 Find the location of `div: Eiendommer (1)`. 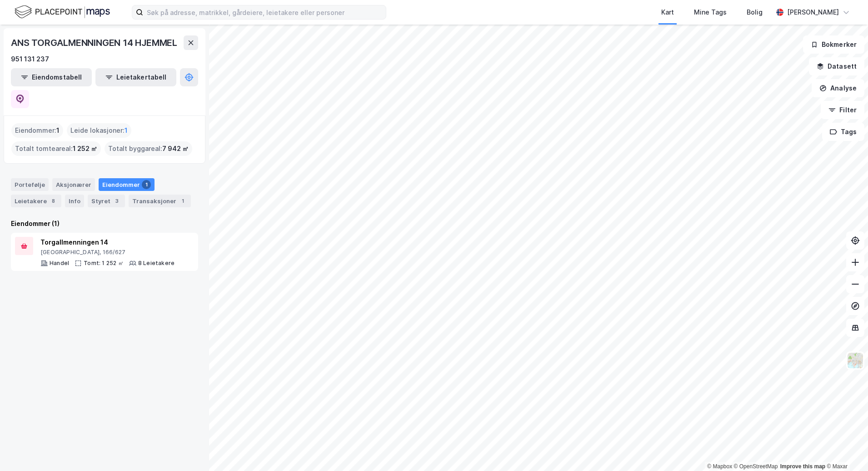

div: Eiendommer (1) is located at coordinates (105, 224).